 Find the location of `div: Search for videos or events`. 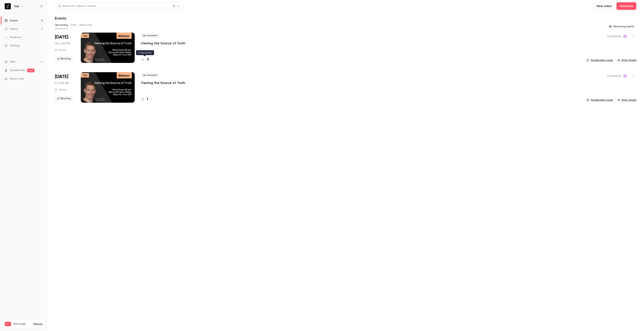

div: Search for videos or events is located at coordinates (77, 6).